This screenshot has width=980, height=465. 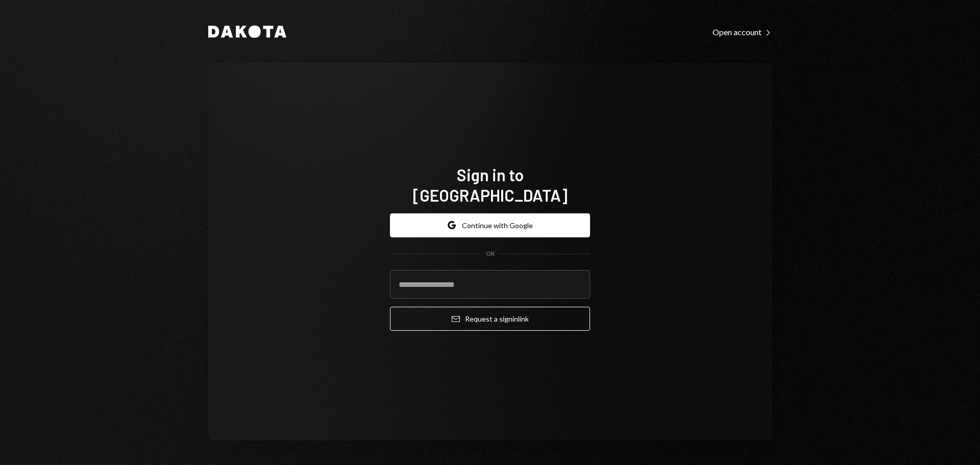 What do you see at coordinates (490, 225) in the screenshot?
I see `button: Continue with Google` at bounding box center [490, 225].